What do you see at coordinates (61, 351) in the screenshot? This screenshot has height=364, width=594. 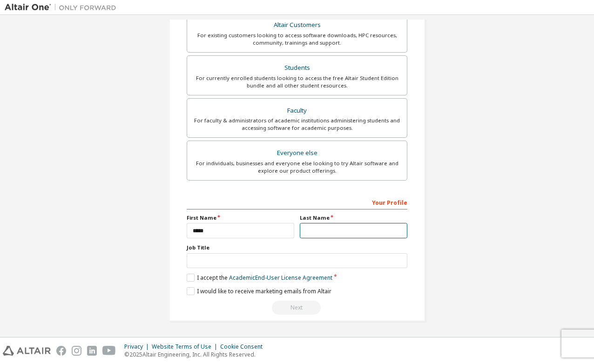 I see `img: facebook.svg` at bounding box center [61, 351].